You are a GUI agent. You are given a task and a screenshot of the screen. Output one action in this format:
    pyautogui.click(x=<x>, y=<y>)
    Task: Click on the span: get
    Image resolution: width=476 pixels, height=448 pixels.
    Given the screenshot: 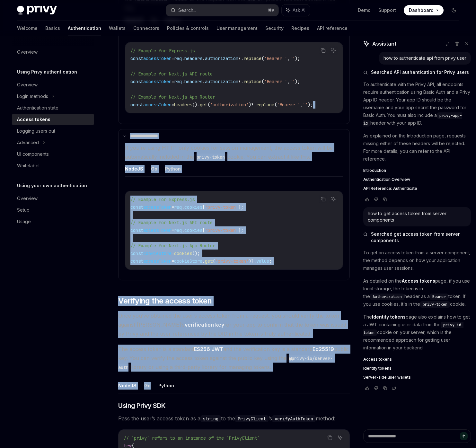 What is the action you would take?
    pyautogui.click(x=209, y=261)
    